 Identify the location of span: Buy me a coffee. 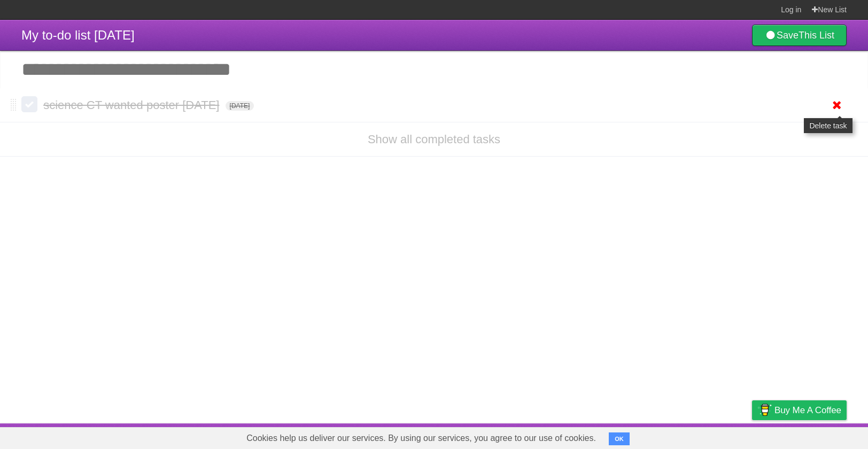
(808, 410).